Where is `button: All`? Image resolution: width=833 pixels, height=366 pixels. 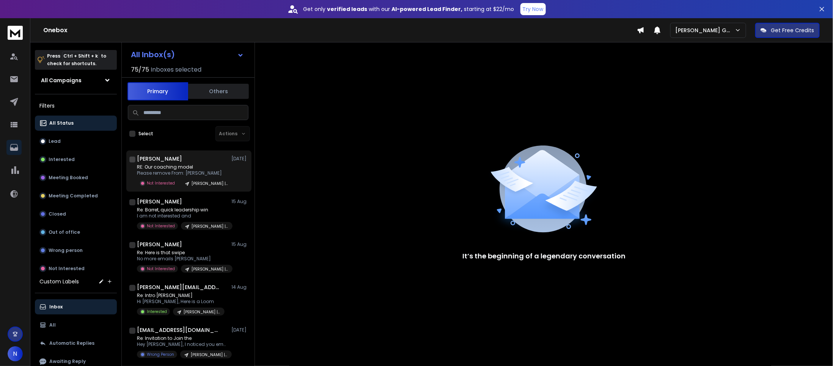 button: All is located at coordinates (76, 325).